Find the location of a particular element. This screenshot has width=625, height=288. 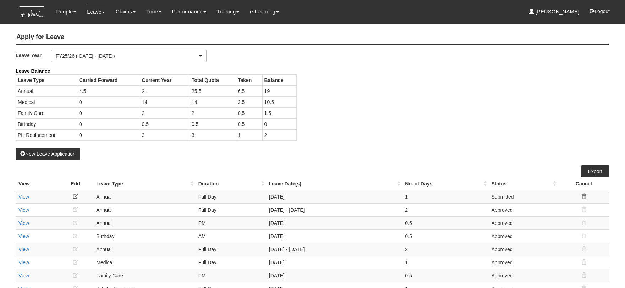

td: 3.5 is located at coordinates (249, 102).